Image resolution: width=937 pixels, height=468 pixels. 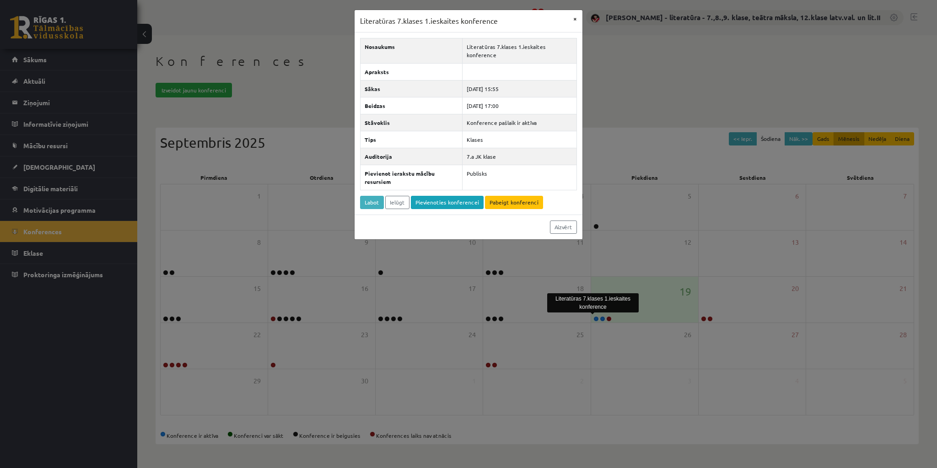 I want to click on td: Literatūras 7.klases 1.ieskaites konference, so click(x=520, y=50).